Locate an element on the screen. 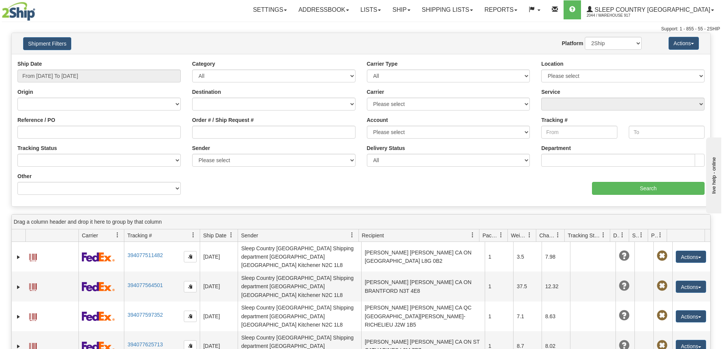 The image size is (722, 349). a: Sender filter column settings is located at coordinates (352, 235).